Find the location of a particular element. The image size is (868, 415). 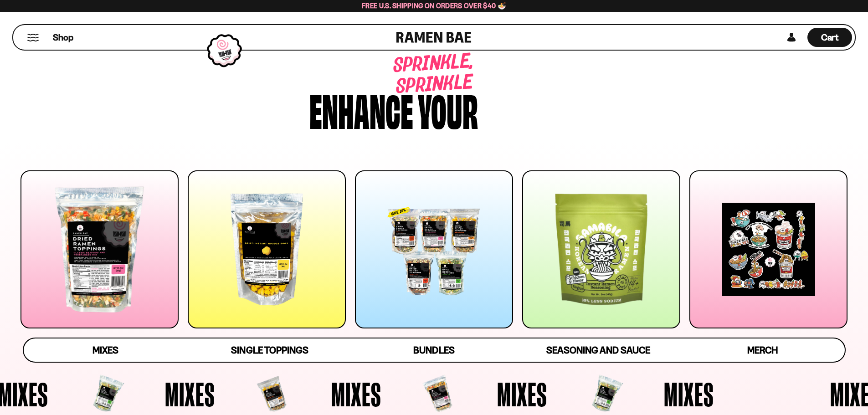

span: Seasoning and Sauce is located at coordinates (598, 350).